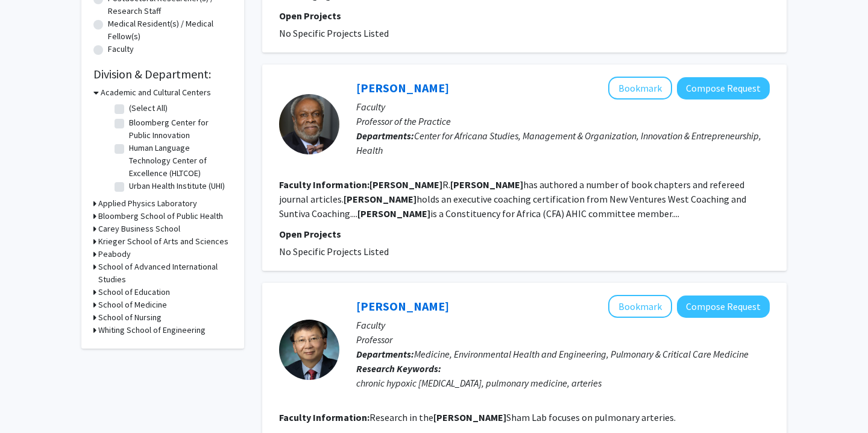 The image size is (868, 433). I want to click on fg-read-more: Research in the Sham Lab focuses on pulmonary arteries., so click(522, 417).